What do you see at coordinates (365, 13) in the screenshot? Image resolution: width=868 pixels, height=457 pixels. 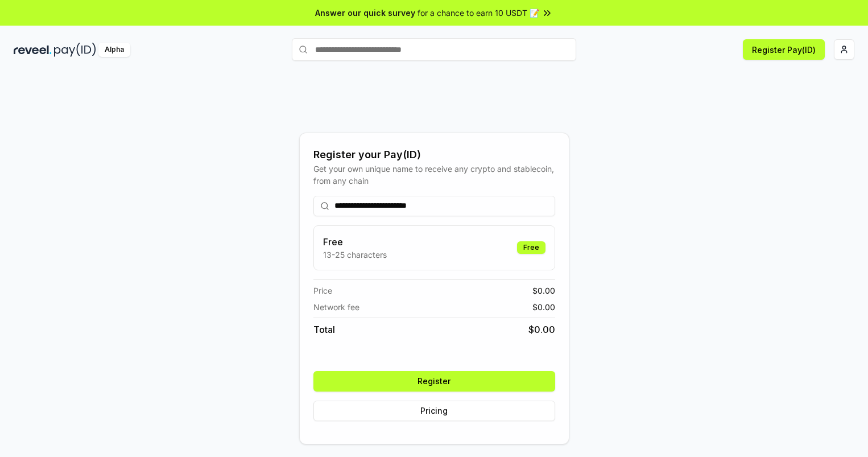 I see `span: Answer our quick survey` at bounding box center [365, 13].